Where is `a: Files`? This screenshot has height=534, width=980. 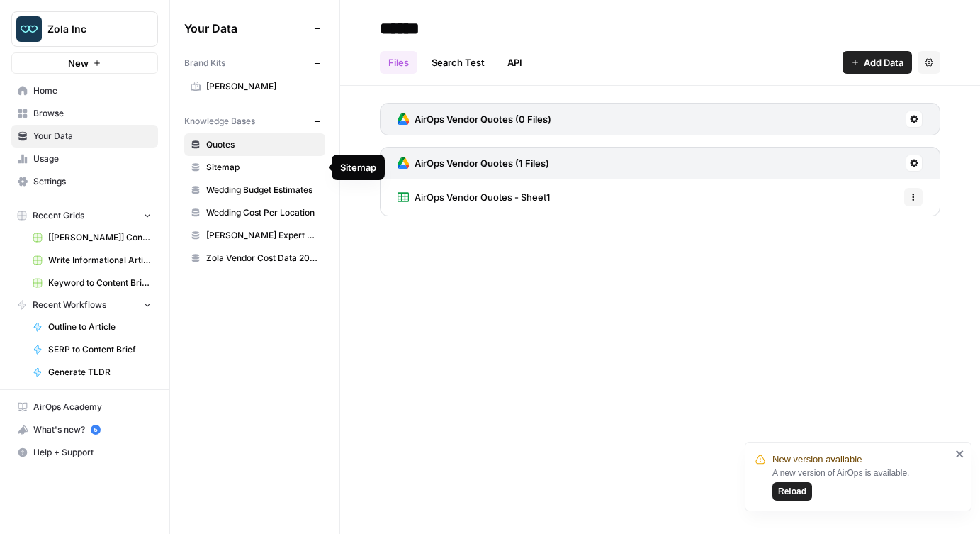 a: Files is located at coordinates (398, 63).